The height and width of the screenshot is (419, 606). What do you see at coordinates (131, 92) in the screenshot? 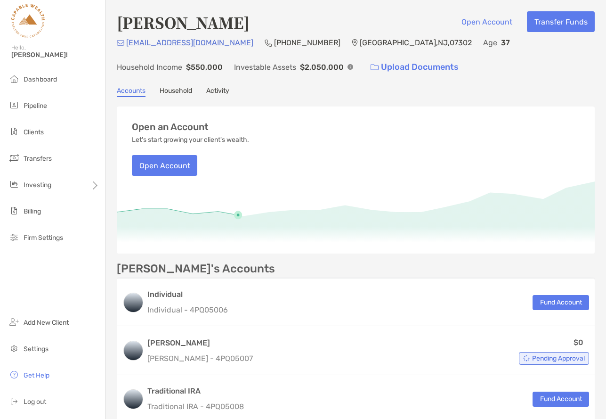
I see `a: Accounts` at bounding box center [131, 92].